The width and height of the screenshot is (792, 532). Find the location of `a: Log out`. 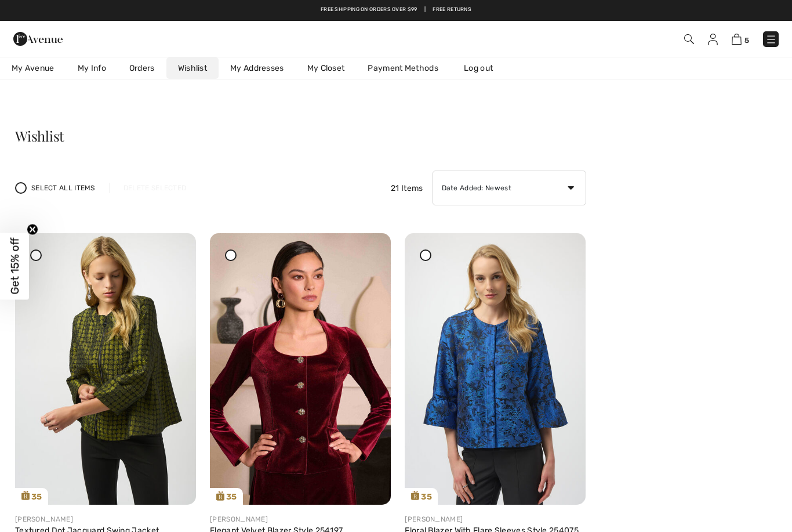

a: Log out is located at coordinates (484, 68).